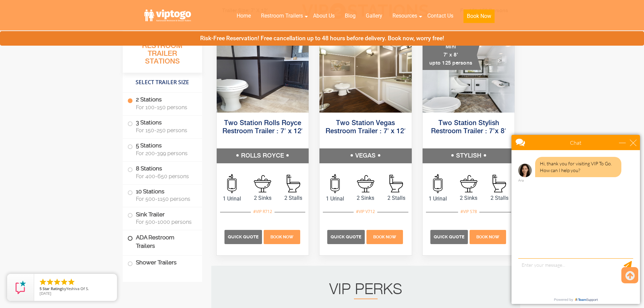 The height and width of the screenshot is (308, 644). I want to click on div: close, so click(126, 12).